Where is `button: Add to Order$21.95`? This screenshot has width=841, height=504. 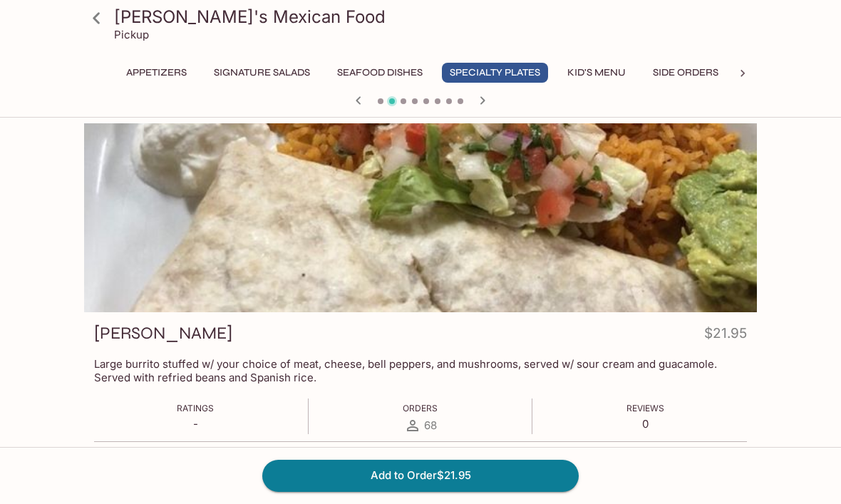 button: Add to Order$21.95 is located at coordinates (421, 475).